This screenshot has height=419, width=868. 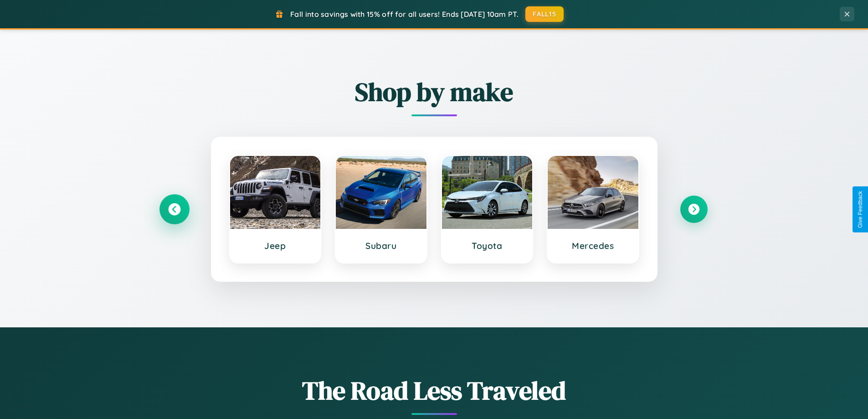 I want to click on h3: Toyota, so click(x=487, y=246).